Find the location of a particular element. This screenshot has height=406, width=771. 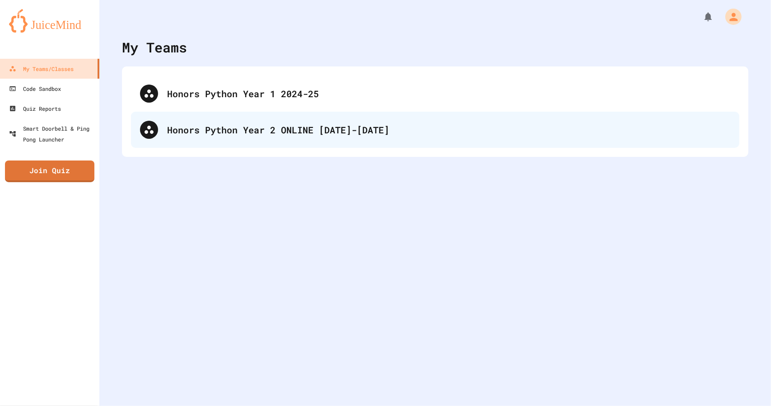

div: My Teams/Classes is located at coordinates (41, 69).